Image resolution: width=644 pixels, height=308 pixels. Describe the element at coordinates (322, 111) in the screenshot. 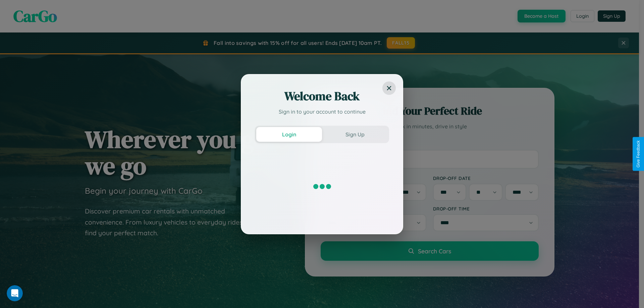

I see `p: Sign in to your account to continue` at that location.